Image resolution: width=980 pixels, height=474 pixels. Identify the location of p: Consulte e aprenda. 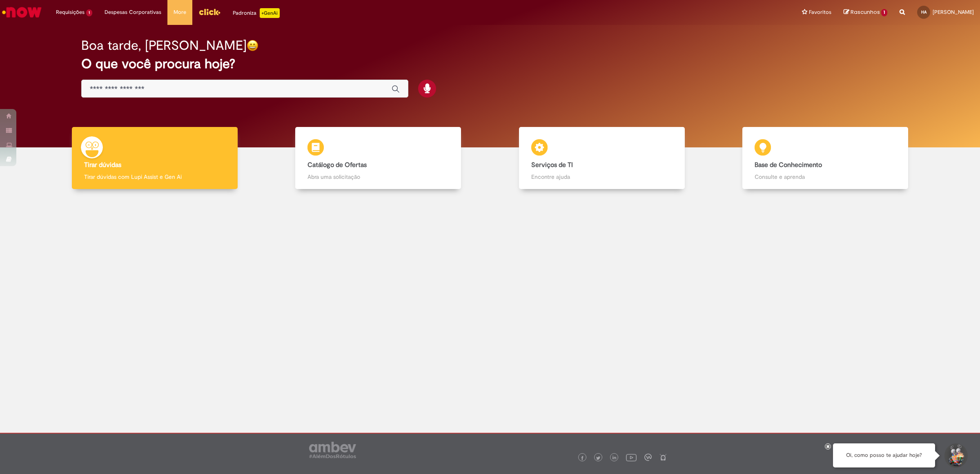
(825, 177).